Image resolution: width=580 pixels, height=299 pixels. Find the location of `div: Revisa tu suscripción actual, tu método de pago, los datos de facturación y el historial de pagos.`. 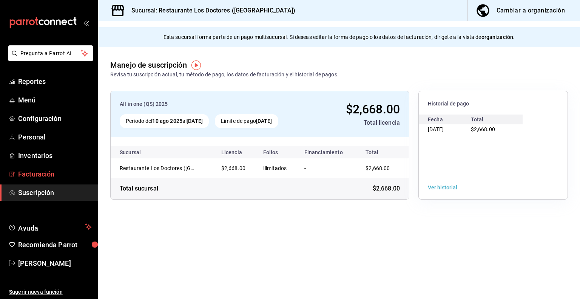

div: Revisa tu suscripción actual, tu método de pago, los datos de facturación y el historial de pagos. is located at coordinates (224, 74).